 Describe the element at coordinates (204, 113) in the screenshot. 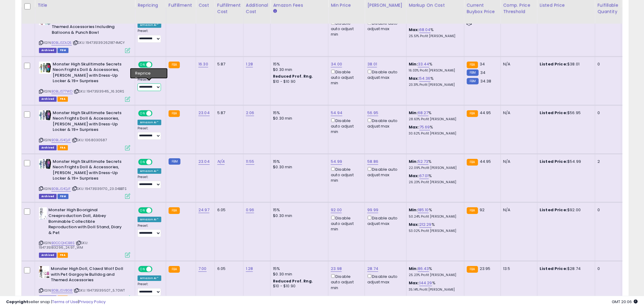

I see `a: 23.04` at that location.